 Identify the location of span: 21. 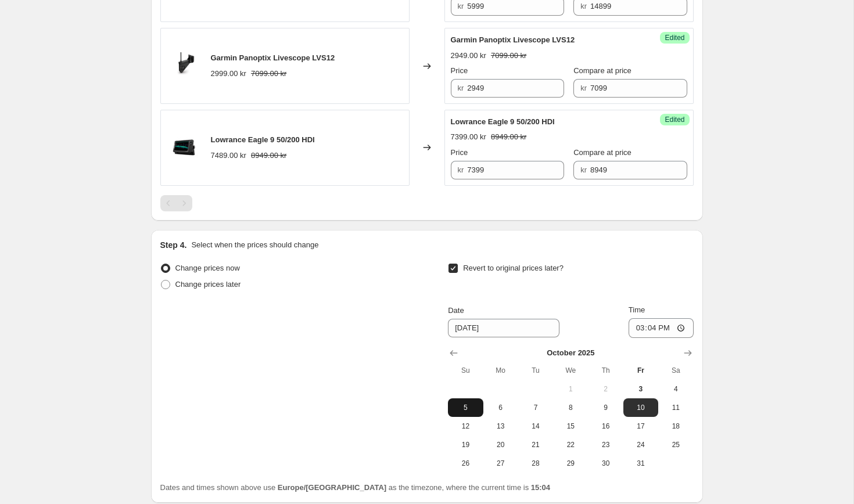
(535, 445).